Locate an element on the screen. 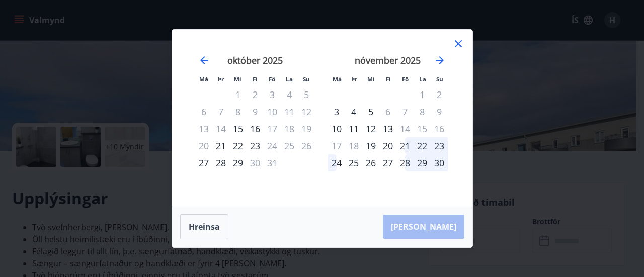 The height and width of the screenshot is (277, 644). td: Choose fimmtudagur, 13. nóvember 2025 as your check-in date. It’s available. is located at coordinates (387, 129).